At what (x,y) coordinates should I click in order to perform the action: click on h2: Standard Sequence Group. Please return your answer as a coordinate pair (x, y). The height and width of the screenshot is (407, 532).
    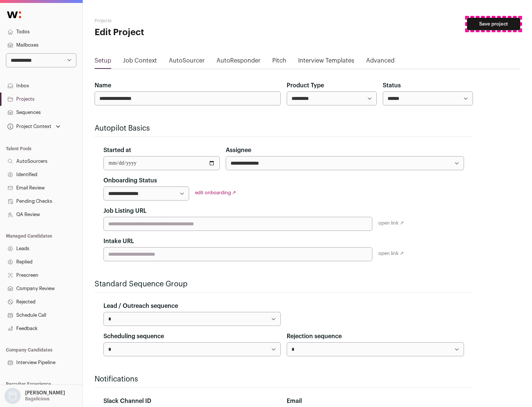
    Looking at the image, I should click on (284, 284).